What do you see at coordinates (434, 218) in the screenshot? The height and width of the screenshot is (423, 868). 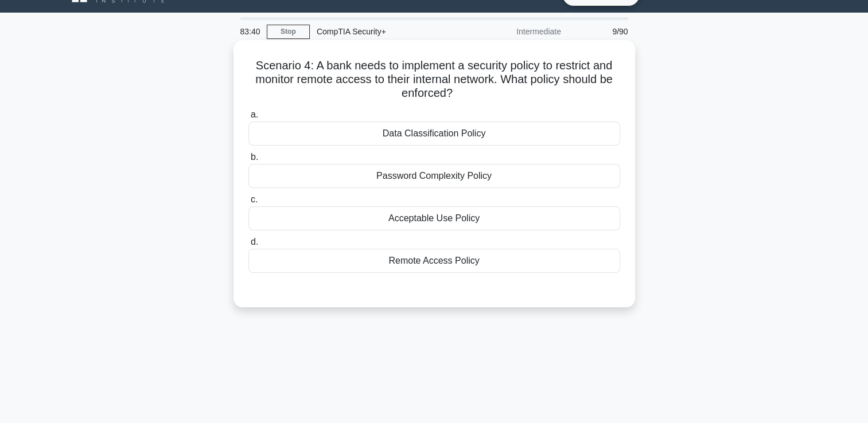 I see `div: Acceptable Use Policy` at bounding box center [434, 218].